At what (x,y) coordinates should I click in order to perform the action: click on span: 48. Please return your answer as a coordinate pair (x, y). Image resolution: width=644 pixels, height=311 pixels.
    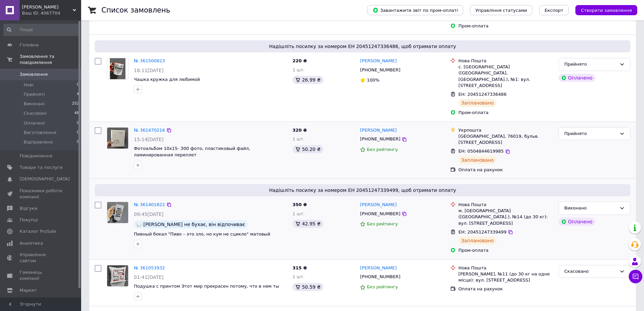
    Looking at the image, I should click on (77, 113).